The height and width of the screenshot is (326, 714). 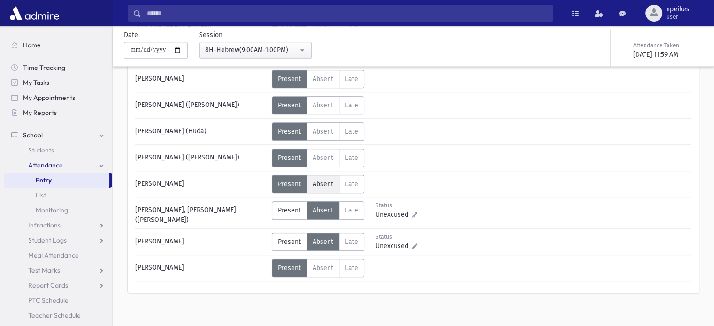 I want to click on span: Meal Attendance, so click(x=53, y=255).